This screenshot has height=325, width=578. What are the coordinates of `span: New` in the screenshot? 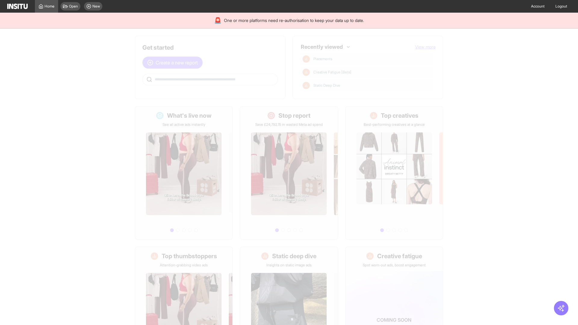 It's located at (96, 6).